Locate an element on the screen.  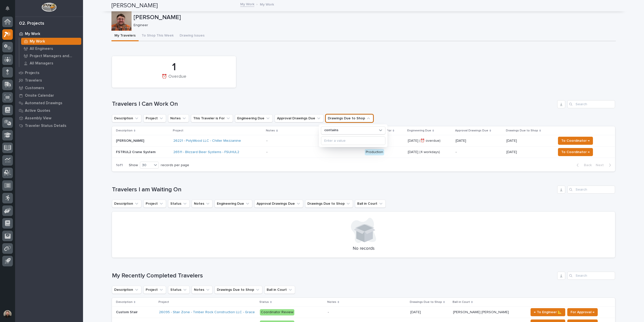
img: Workspace Logo is located at coordinates (49, 7).